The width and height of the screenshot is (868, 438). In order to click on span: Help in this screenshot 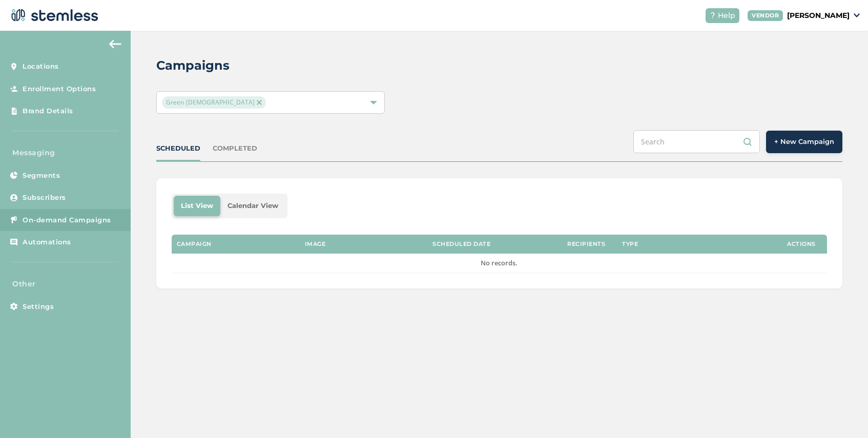, I will do `click(727, 16)`.